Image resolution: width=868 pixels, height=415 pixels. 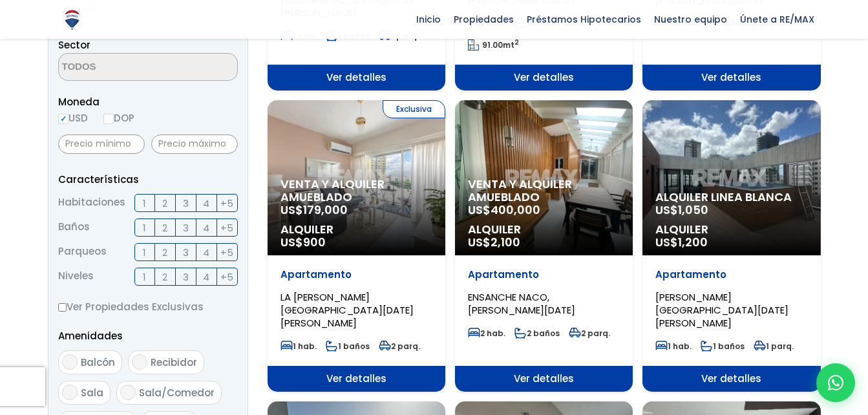 What do you see at coordinates (76, 277) in the screenshot?
I see `span: Niveles` at bounding box center [76, 277].